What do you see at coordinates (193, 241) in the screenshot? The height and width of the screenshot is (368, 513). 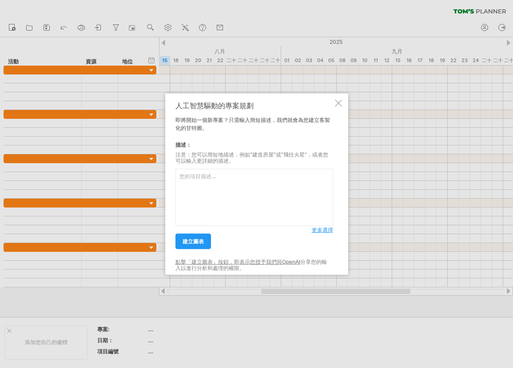 I see `font: 建立圖表` at bounding box center [193, 241].